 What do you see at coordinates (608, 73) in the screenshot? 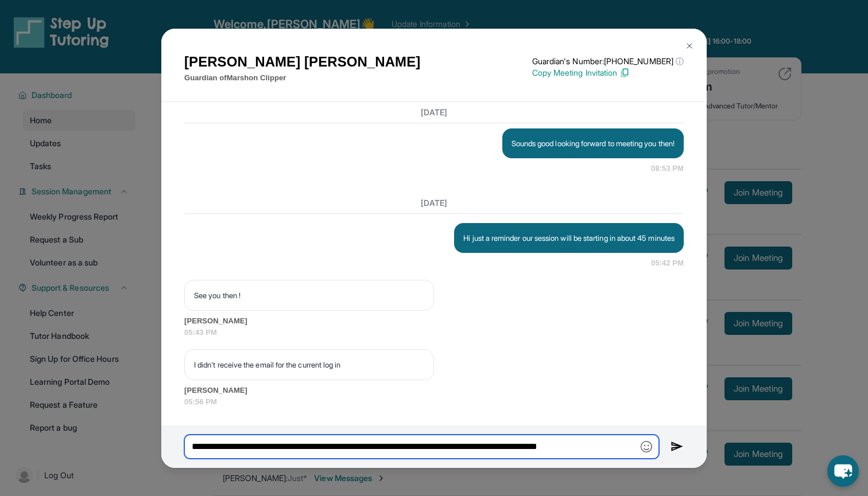
I see `p: Copy Meeting Invitation` at bounding box center [608, 73].